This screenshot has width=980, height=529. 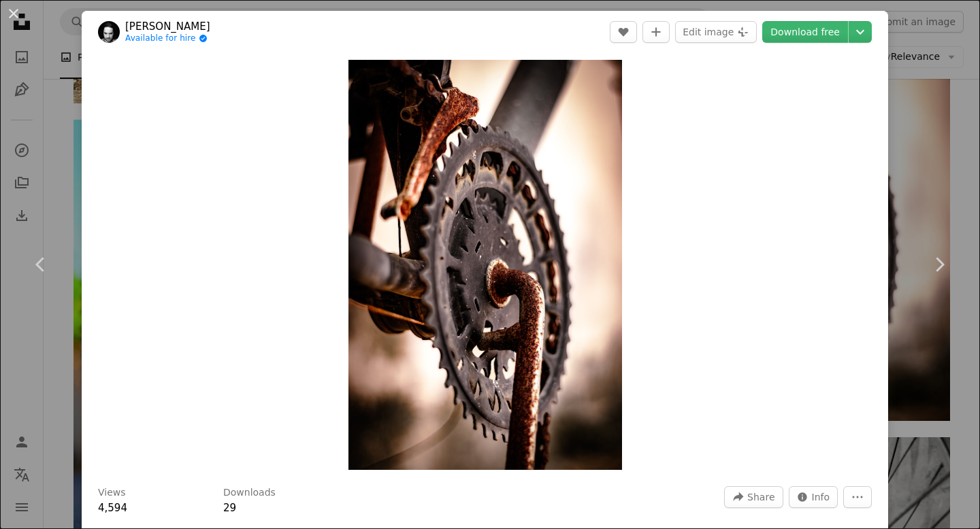 I want to click on button: Zoom in on this image, so click(x=486, y=265).